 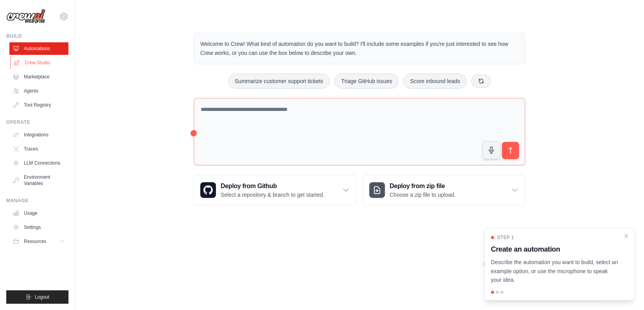 I want to click on div: Build, so click(x=37, y=36).